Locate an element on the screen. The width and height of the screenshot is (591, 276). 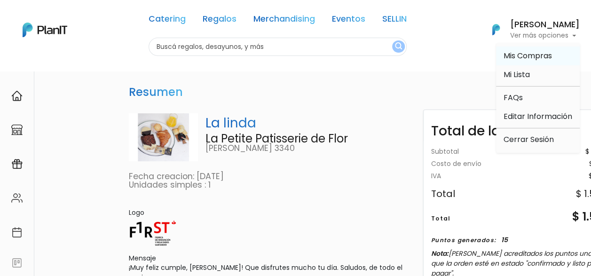
a: Merchandising is located at coordinates (284, 21).